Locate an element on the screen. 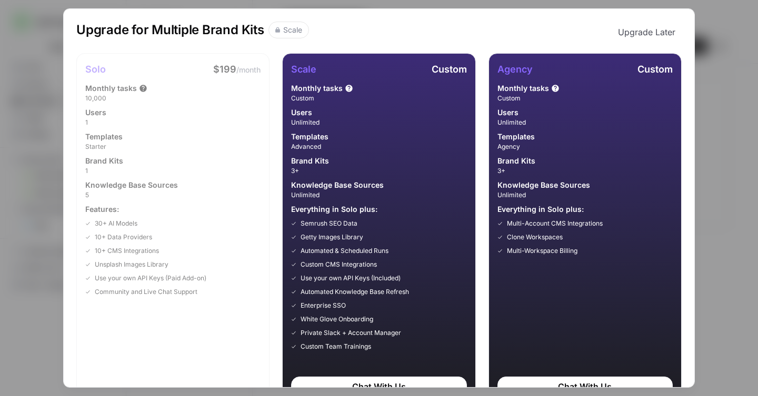 This screenshot has width=758, height=396. span: Use your own API Keys (Included) is located at coordinates (351, 279).